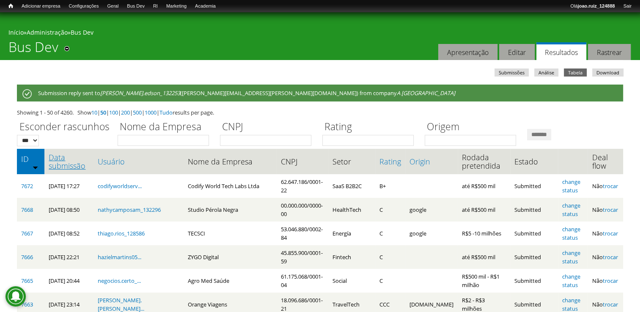  Describe the element at coordinates (605, 161) in the screenshot. I see `th: Deal flow` at that location.